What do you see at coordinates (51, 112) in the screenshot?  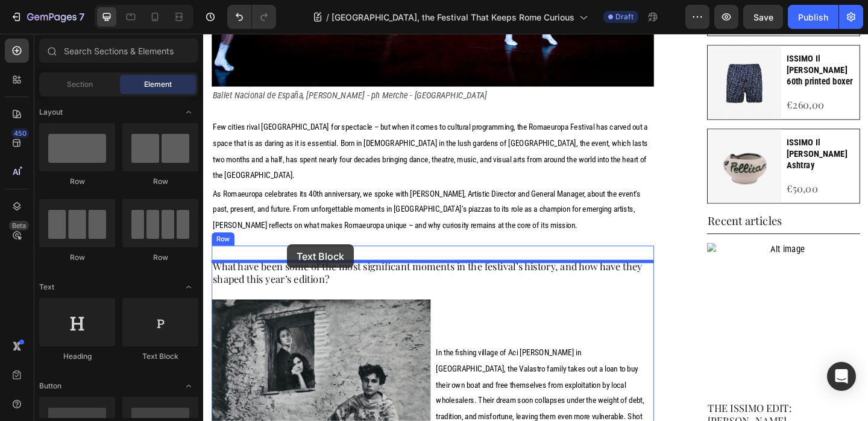 I see `span: Layout` at bounding box center [51, 112].